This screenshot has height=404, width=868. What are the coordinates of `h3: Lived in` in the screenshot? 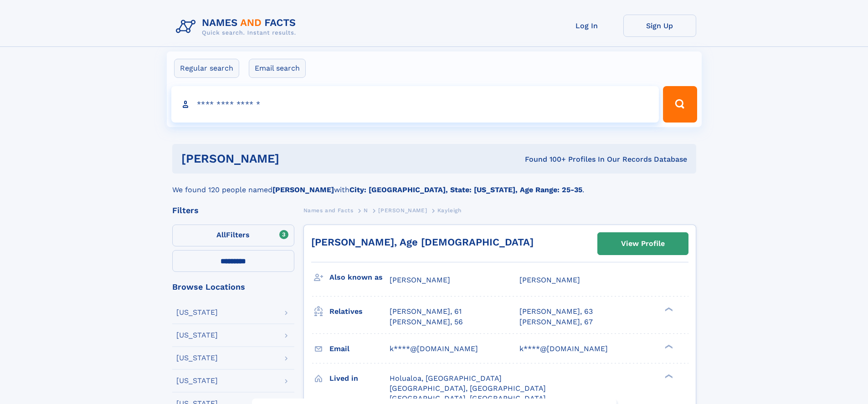 It's located at (360, 378).